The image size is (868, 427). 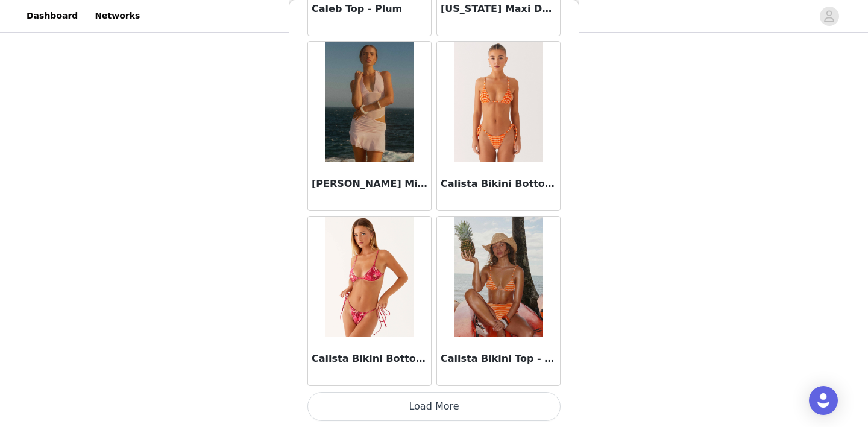 I want to click on img: Calista Bikini Bottoms - Orchid Pink, so click(x=369, y=277).